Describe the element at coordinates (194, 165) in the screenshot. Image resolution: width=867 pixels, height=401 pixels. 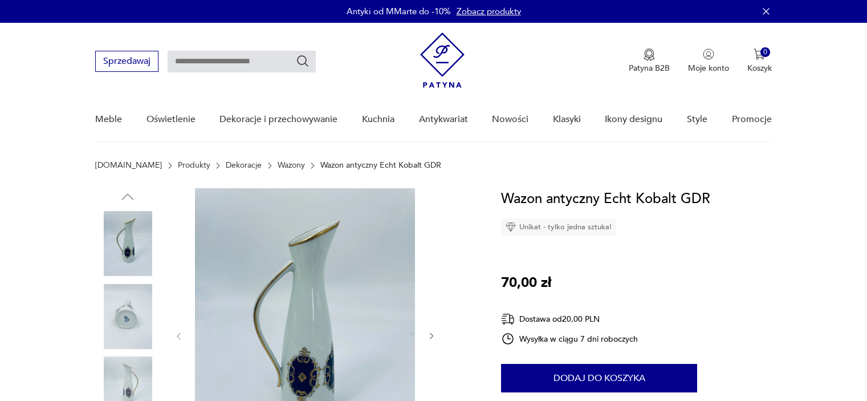
I see `a: Produkty` at that location.